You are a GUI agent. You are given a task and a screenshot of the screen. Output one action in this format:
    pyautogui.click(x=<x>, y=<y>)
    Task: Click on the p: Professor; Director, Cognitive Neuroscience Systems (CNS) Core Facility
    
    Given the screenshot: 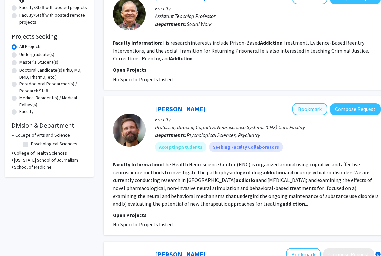 What is the action you would take?
    pyautogui.click(x=268, y=127)
    